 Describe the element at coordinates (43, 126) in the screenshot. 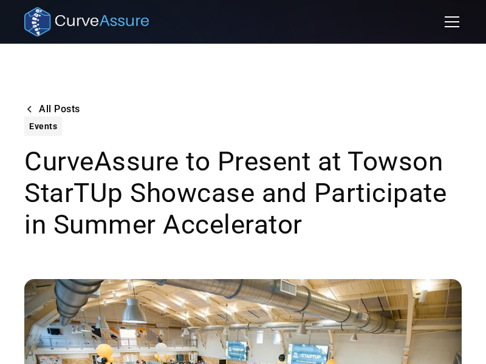

I see `div: Events` at that location.